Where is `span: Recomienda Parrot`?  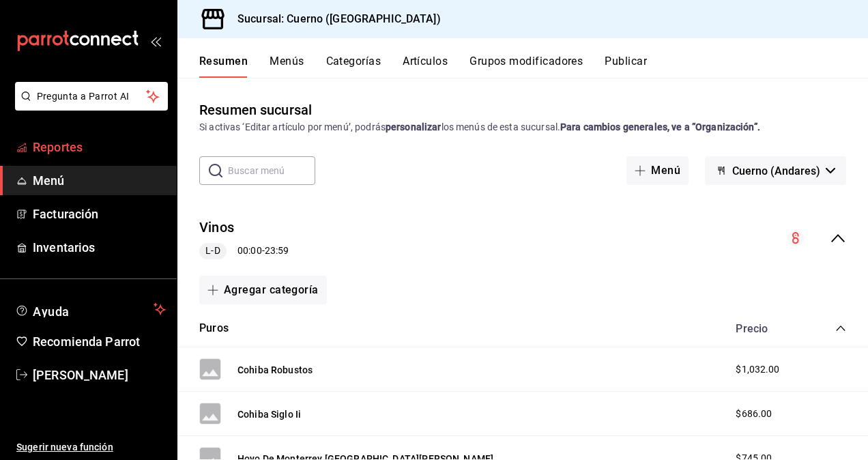 span: Recomienda Parrot is located at coordinates (99, 342).